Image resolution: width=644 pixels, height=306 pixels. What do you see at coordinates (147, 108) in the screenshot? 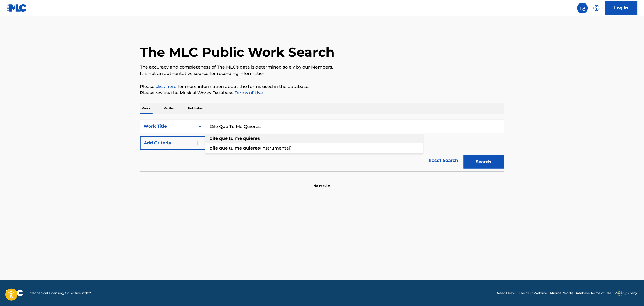
I see `p: Work` at bounding box center [147, 108].